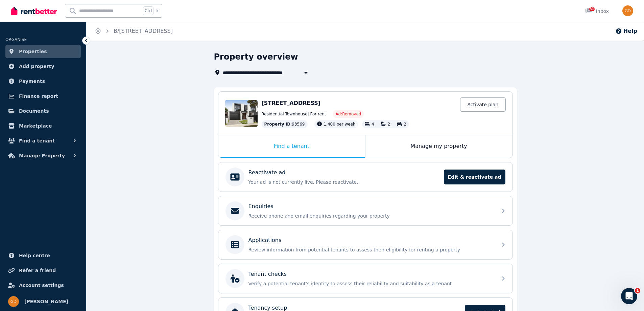  What do you see at coordinates (371, 283) in the screenshot?
I see `p: Verify a potential tenant's identity to assess their reliability and suitability as a tenant` at bounding box center [371, 283].